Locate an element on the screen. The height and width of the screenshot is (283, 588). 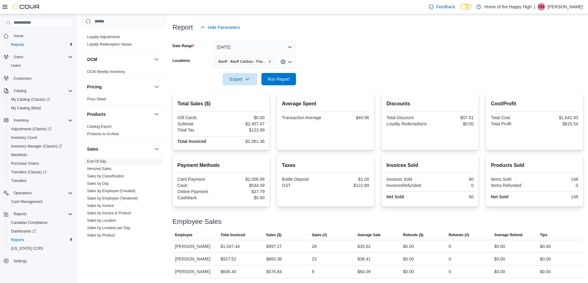
strong: Total Invoiced is located at coordinates (192, 142).